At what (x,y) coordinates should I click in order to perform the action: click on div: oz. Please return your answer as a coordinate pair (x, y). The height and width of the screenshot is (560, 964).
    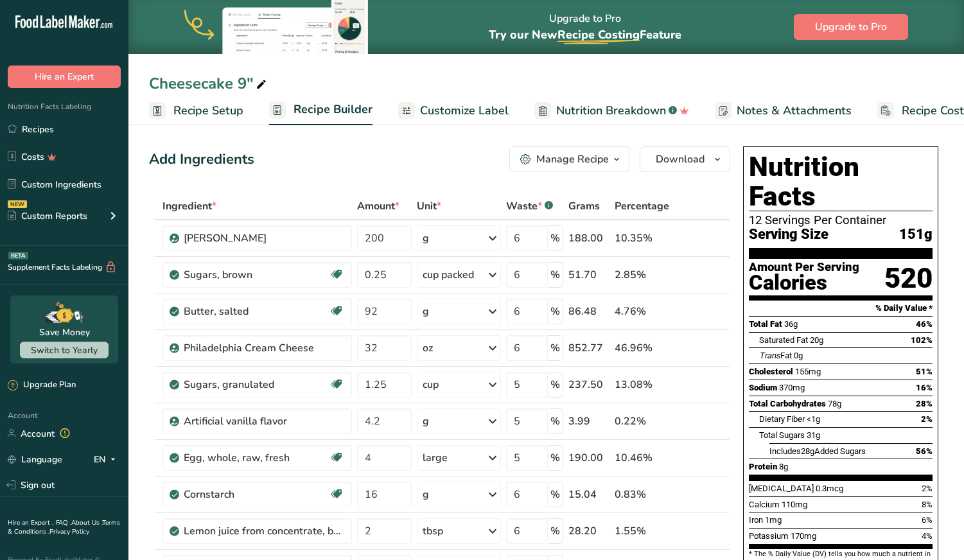
    Looking at the image, I should click on (428, 348).